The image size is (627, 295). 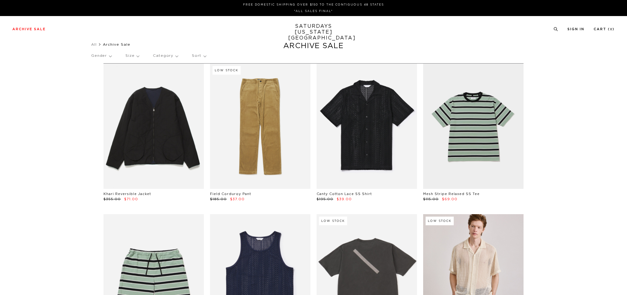 I want to click on span: $115.00, so click(x=431, y=199).